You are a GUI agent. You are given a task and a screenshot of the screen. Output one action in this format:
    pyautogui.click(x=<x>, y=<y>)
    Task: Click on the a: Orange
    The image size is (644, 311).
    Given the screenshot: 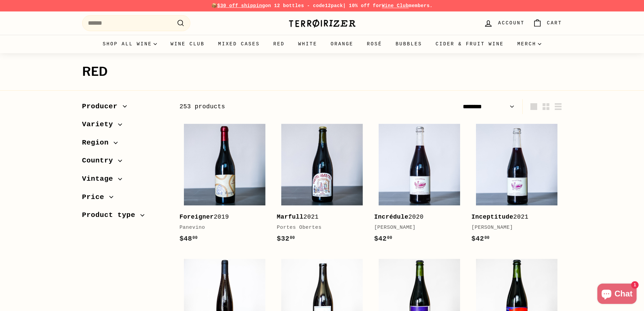 What is the action you would take?
    pyautogui.click(x=342, y=44)
    